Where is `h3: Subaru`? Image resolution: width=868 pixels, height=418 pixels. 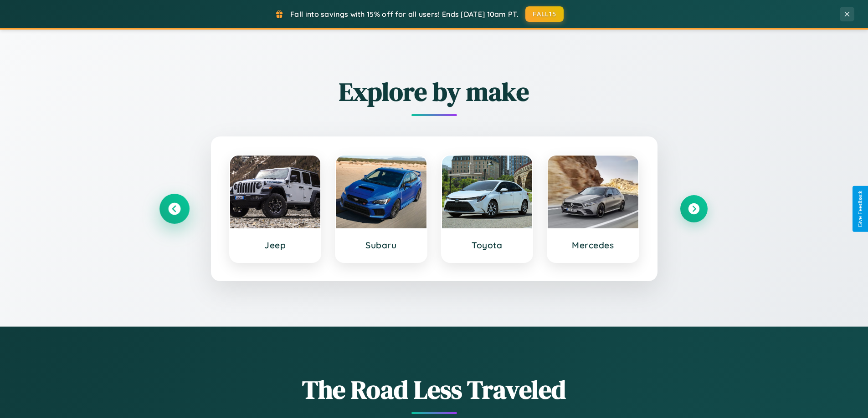
h3: Subaru is located at coordinates (381, 245).